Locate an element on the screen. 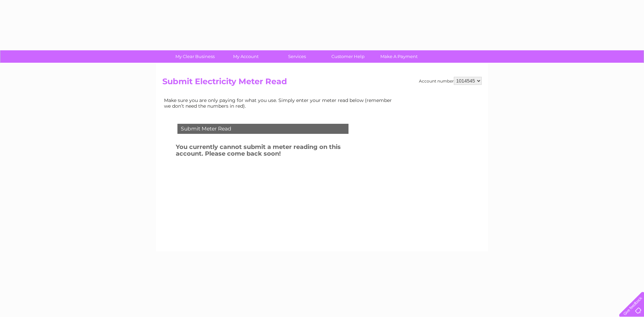 This screenshot has height=317, width=644. a: My Account is located at coordinates (246, 57).